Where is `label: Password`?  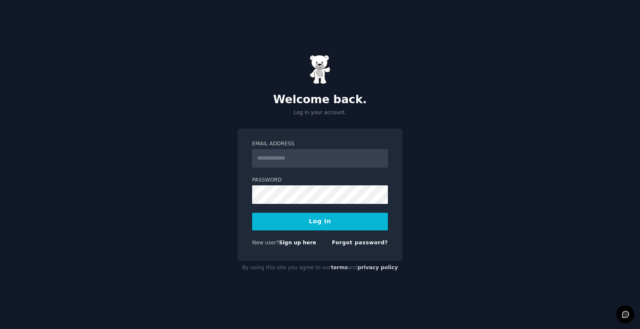 label: Password is located at coordinates (320, 180).